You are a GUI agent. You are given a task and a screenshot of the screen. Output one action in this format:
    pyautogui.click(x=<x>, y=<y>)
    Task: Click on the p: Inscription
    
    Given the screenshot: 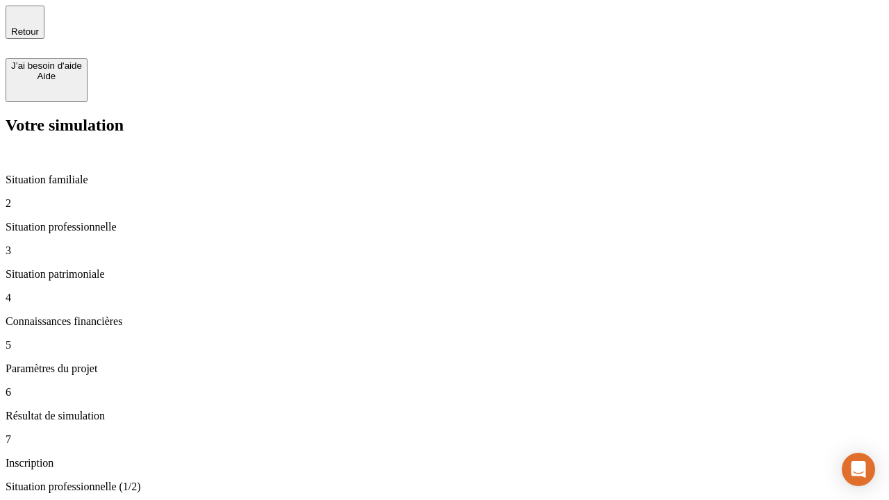 What is the action you would take?
    pyautogui.click(x=444, y=463)
    